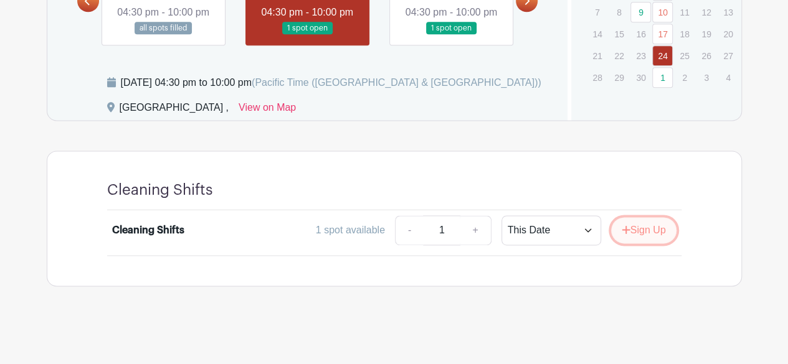  What do you see at coordinates (597, 12) in the screenshot?
I see `p: 7` at bounding box center [597, 12].